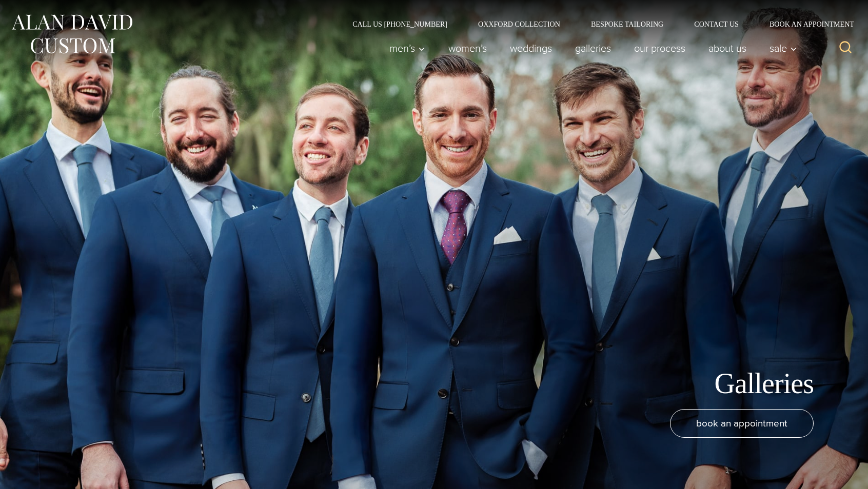 The width and height of the screenshot is (868, 489). I want to click on h1: Galleries, so click(765, 384).